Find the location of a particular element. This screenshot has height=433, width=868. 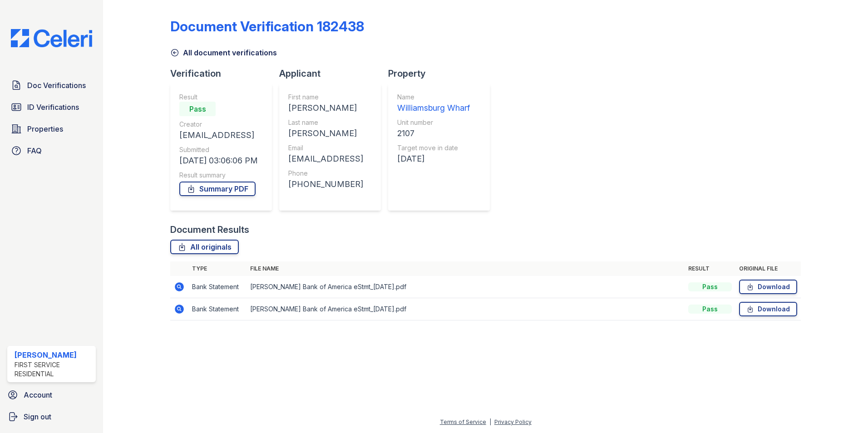

a: Summary PDF is located at coordinates (218, 189).